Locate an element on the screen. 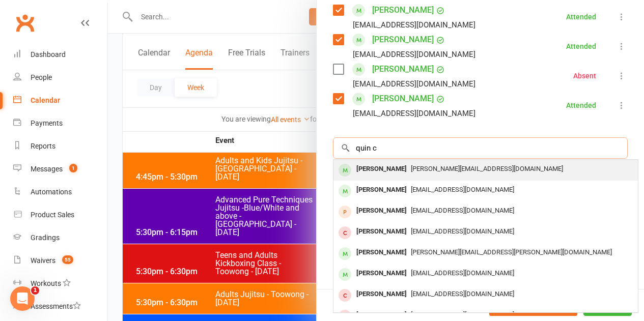 Image resolution: width=644 pixels, height=321 pixels. a: Messages 1 is located at coordinates (60, 169).